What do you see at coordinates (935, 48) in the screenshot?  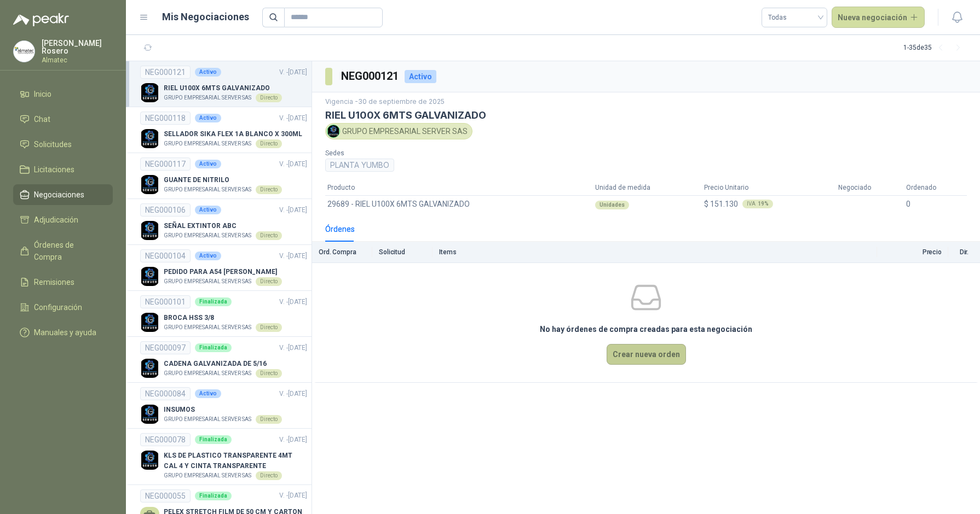 I see `div: 1 - 35 de 35` at bounding box center [935, 48].